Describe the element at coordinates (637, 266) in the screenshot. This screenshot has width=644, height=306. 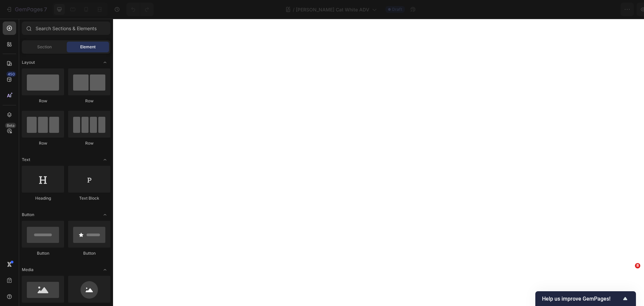
I see `span: 8` at that location.